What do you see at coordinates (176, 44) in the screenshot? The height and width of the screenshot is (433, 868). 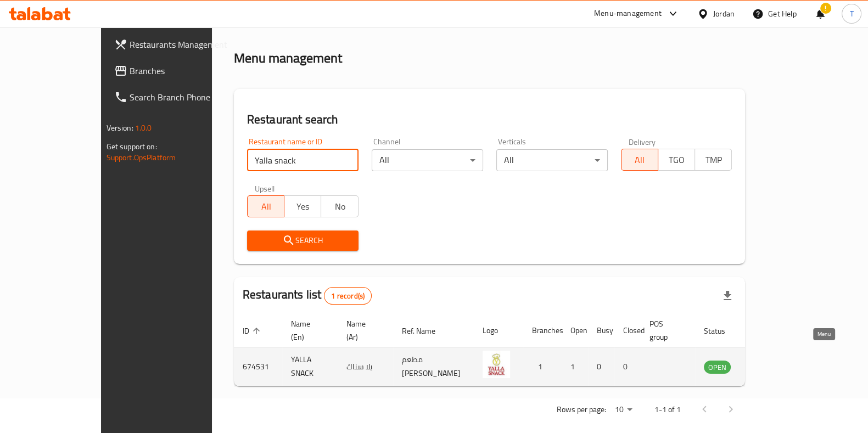 I see `a: Restaurants Management` at bounding box center [176, 44].